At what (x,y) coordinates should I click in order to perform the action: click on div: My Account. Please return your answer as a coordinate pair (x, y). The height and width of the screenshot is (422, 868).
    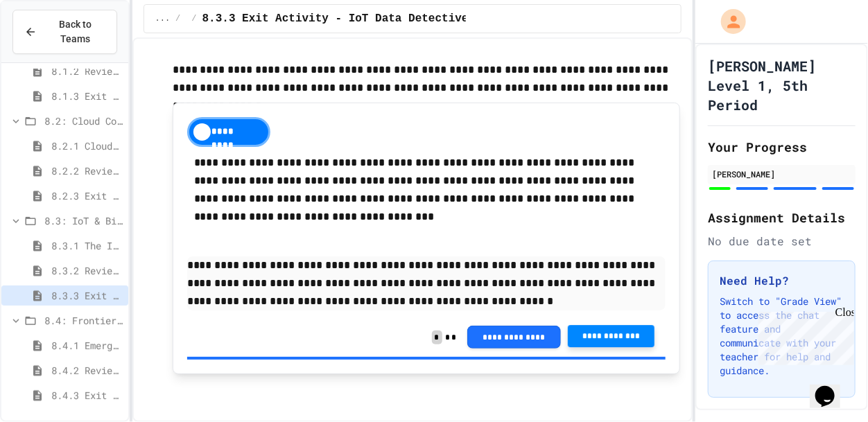
    Looking at the image, I should click on (727, 21).